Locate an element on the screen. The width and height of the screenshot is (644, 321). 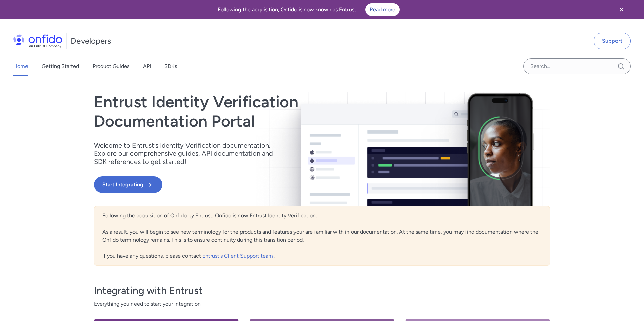
a: Entrust's Client Support team is located at coordinates (238, 255).